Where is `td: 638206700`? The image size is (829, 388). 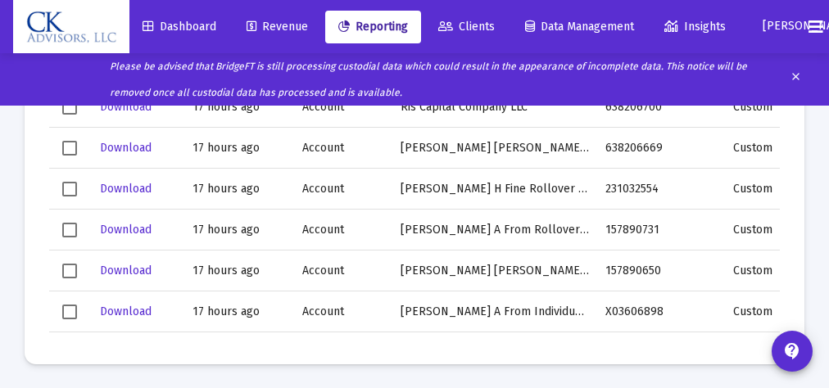
td: 638206700 is located at coordinates (661, 107).